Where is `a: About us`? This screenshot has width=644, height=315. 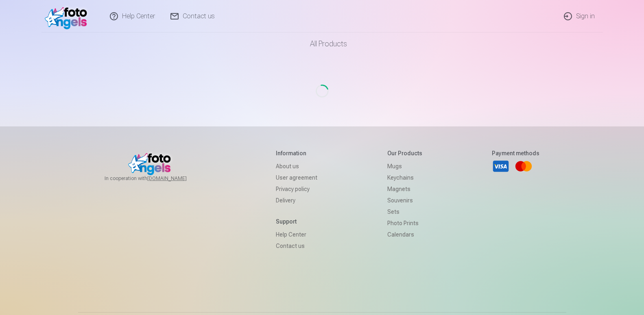 a: About us is located at coordinates (297, 166).